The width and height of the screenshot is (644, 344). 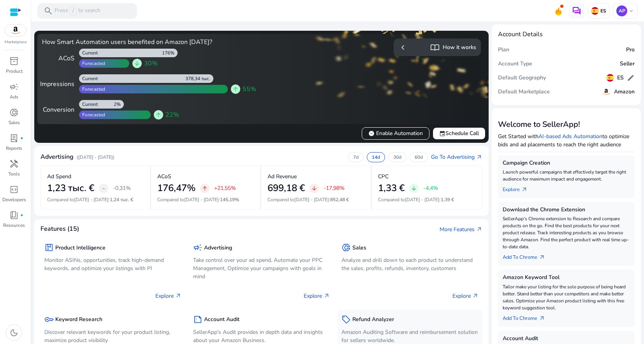 What do you see at coordinates (57, 157) in the screenshot?
I see `h4: Advertising` at bounding box center [57, 157].